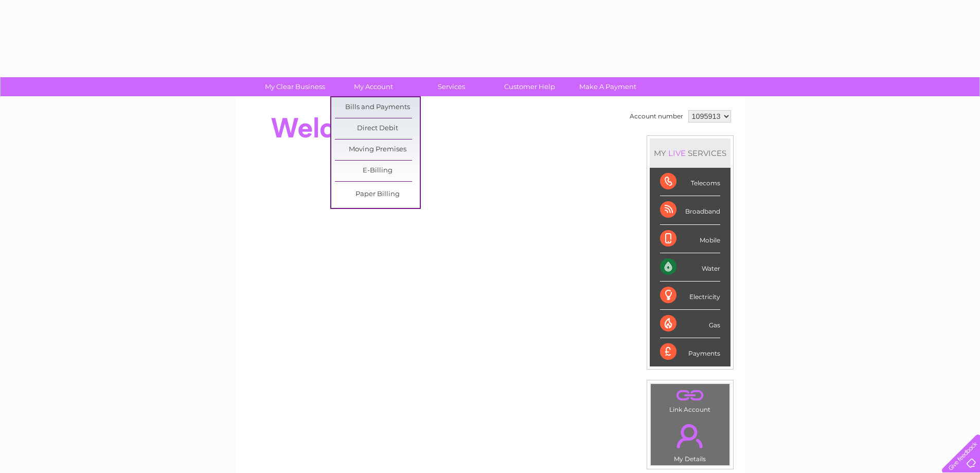 This screenshot has width=980, height=473. I want to click on div: Broadband, so click(690, 210).